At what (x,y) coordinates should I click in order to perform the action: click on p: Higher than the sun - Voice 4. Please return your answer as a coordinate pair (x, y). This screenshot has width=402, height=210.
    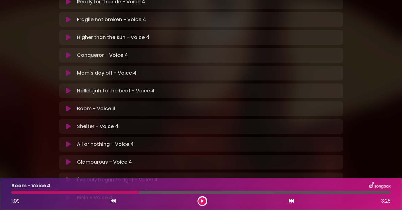
    Looking at the image, I should click on (113, 37).